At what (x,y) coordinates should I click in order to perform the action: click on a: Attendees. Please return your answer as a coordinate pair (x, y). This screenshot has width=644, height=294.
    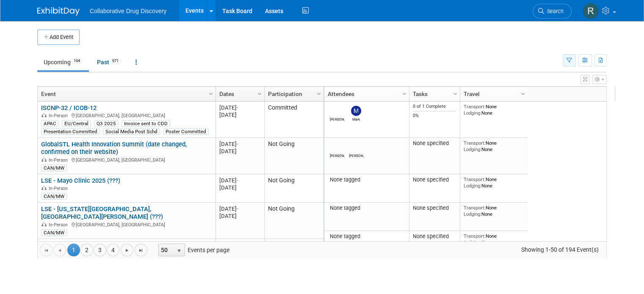
    Looking at the image, I should click on (365, 94).